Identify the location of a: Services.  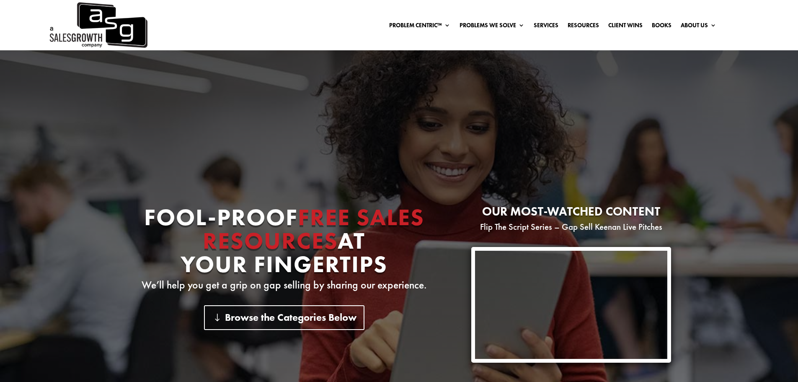
(546, 27).